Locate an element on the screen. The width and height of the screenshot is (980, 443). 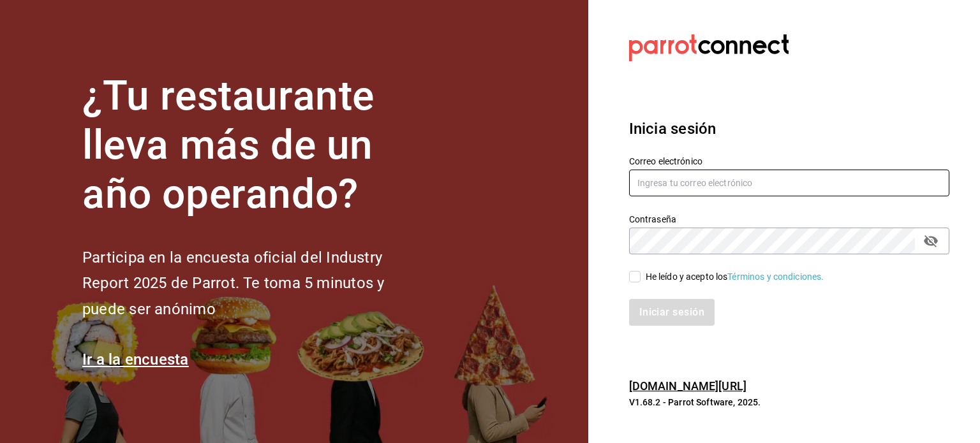
label: Contraseña is located at coordinates (790, 220).